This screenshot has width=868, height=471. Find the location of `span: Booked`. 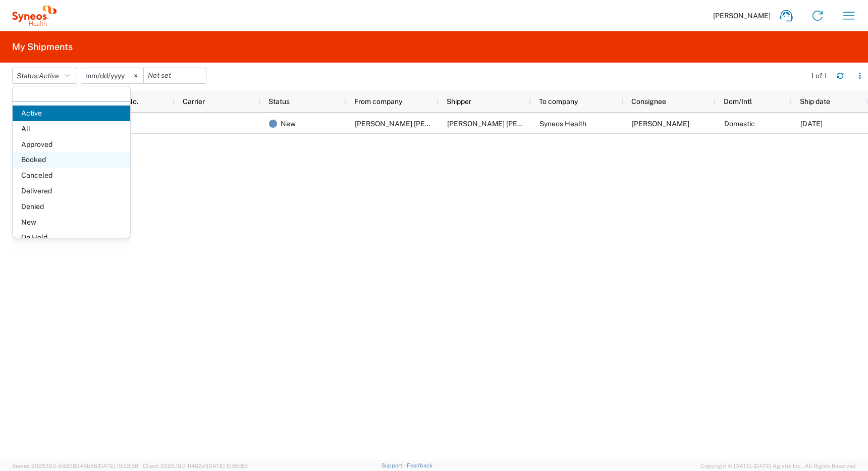

span: Booked is located at coordinates (71, 159).